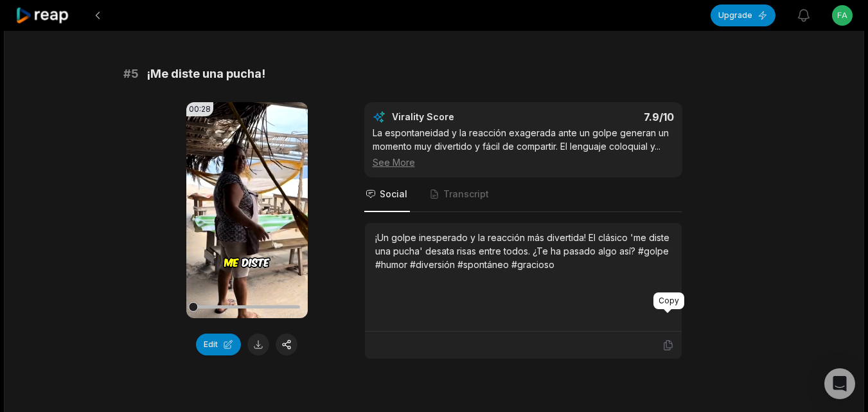 The width and height of the screenshot is (868, 412). What do you see at coordinates (247, 210) in the screenshot?
I see `video: Your browser does not support mp4 format.` at bounding box center [247, 210].